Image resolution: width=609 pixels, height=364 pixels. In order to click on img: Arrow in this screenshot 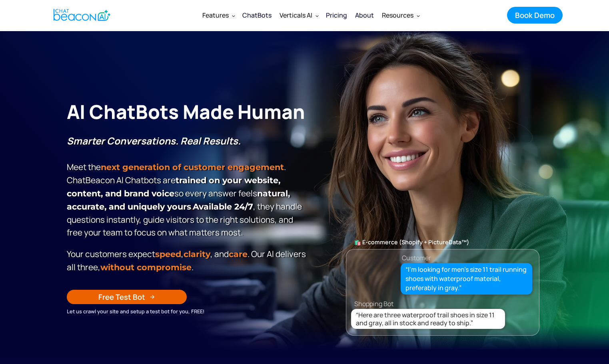, I will do `click(152, 297)`.